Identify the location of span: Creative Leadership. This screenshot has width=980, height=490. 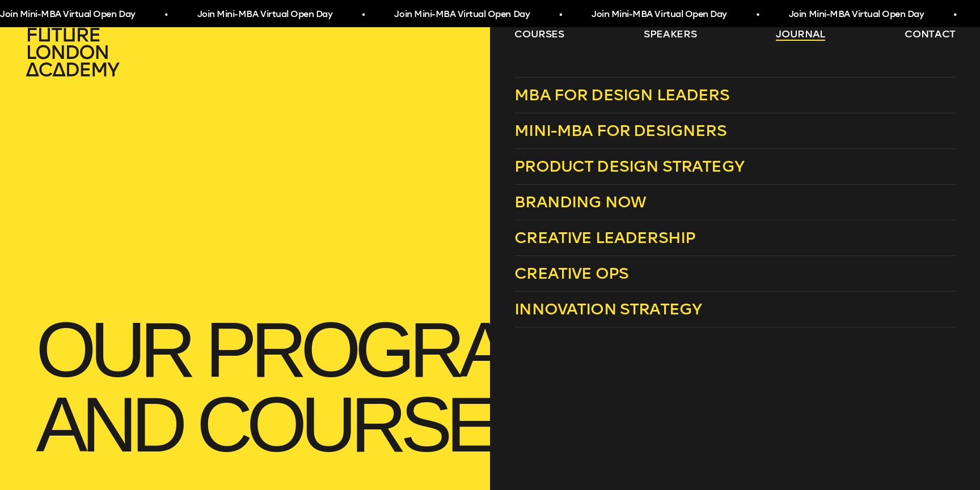
(604, 237).